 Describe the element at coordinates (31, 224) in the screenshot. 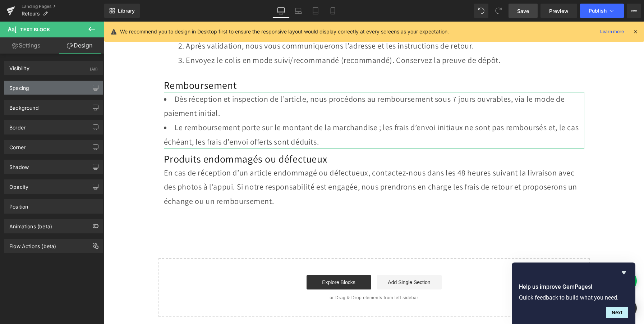

I see `div: Animations (beta)` at that location.